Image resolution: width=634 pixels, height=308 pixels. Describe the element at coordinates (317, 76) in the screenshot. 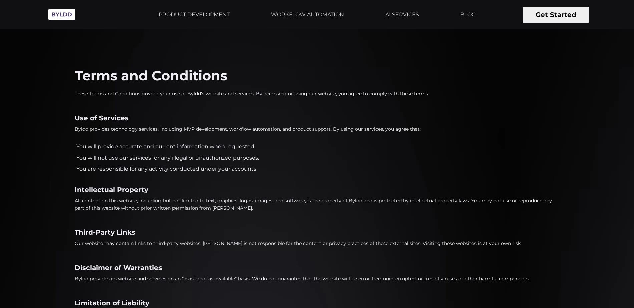

I see `h4: Terms and Conditions` at that location.